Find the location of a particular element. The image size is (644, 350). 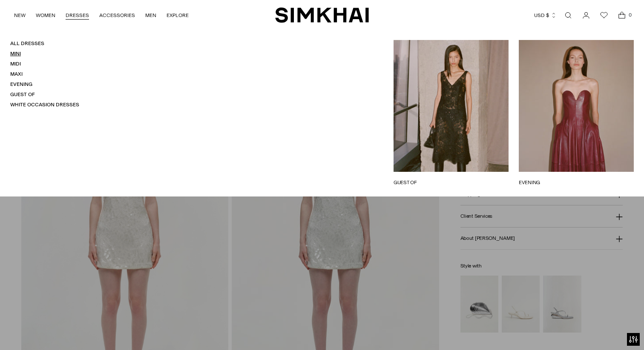

a: Go to the account page is located at coordinates (586, 15).